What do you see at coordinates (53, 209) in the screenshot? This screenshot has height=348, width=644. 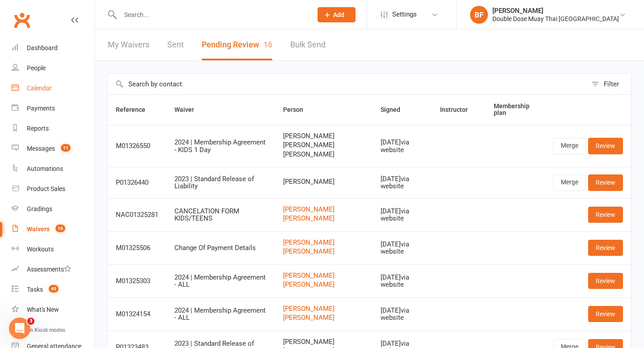 I see `a: Gradings` at bounding box center [53, 209].